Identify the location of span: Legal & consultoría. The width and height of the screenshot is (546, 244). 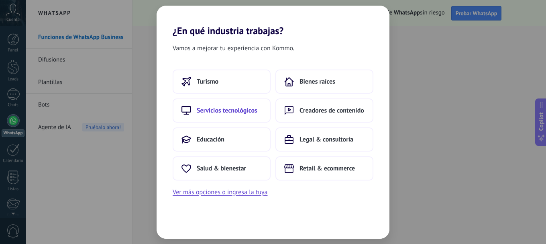
(326, 139).